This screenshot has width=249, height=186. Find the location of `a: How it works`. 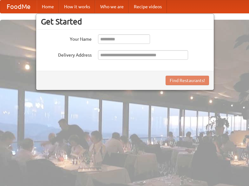

a: How it works is located at coordinates (77, 7).